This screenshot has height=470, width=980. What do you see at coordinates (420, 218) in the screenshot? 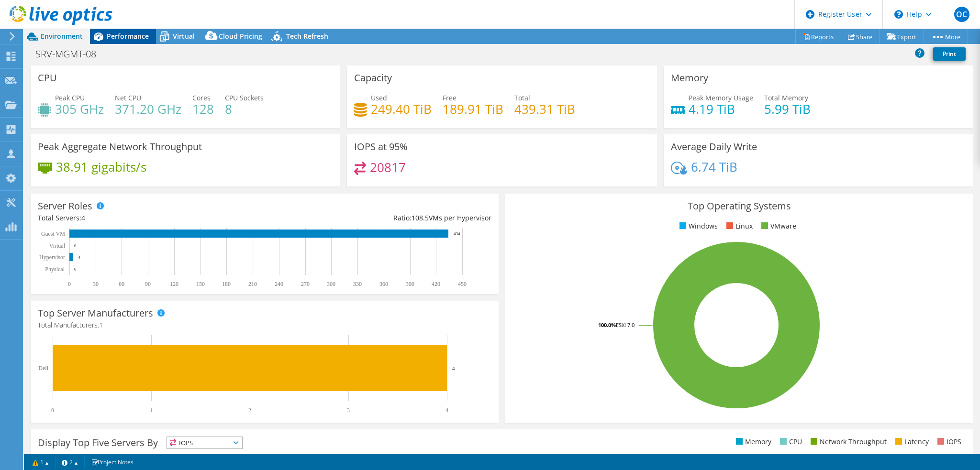
I see `span: 108.5` at bounding box center [420, 218].